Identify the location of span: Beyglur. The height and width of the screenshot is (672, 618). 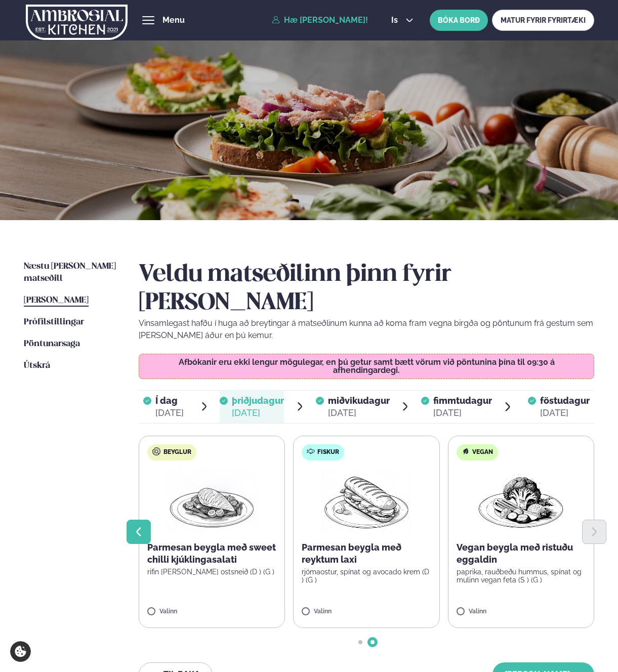
(177, 452).